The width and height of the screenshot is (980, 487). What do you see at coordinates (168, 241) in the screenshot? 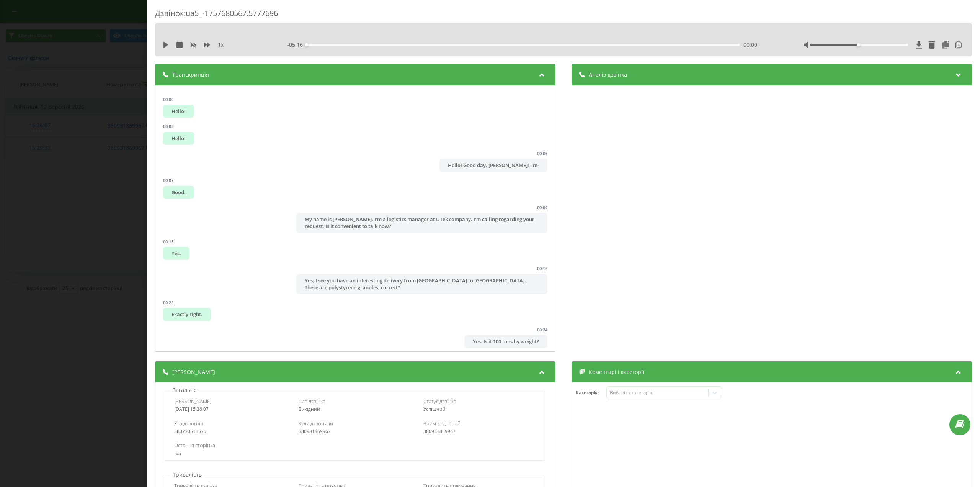
I see `div: 00:15` at bounding box center [168, 241].